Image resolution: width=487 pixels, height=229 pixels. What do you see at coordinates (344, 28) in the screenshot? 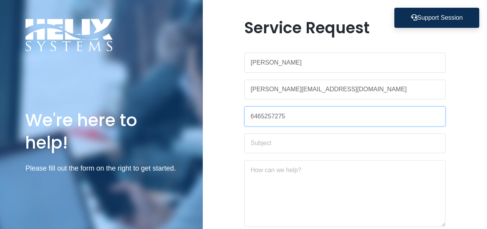
I see `h1: Service Request` at bounding box center [344, 28].